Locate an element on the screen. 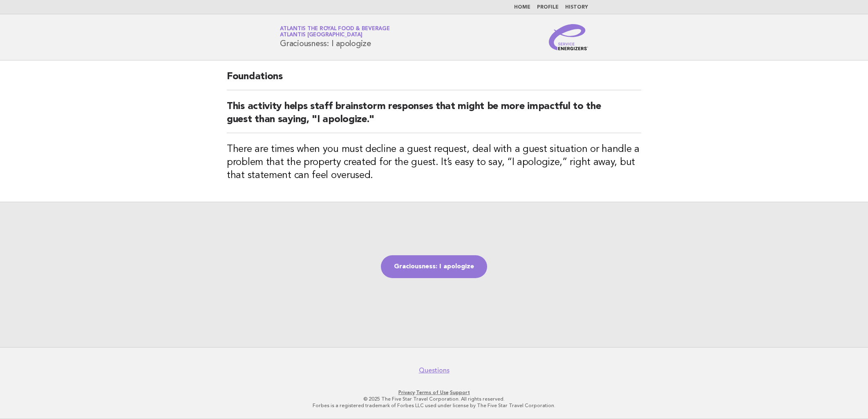 The image size is (868, 419). p: © 2025 The Five Star Travel Corporation. All rights reserved. is located at coordinates (434, 399).